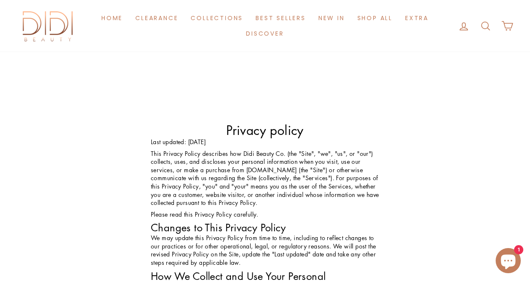 The height and width of the screenshot is (282, 530). Describe the element at coordinates (112, 18) in the screenshot. I see `a: Home` at that location.